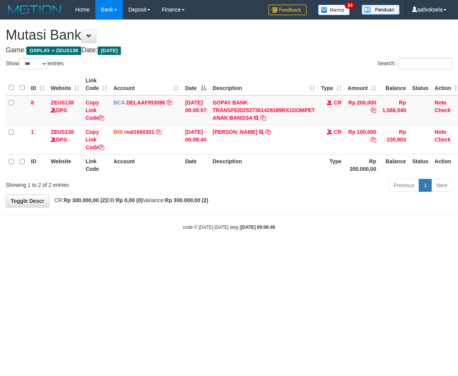 The image size is (458, 376). What do you see at coordinates (229, 50) in the screenshot?
I see `h4: Game: Date:` at bounding box center [229, 50].